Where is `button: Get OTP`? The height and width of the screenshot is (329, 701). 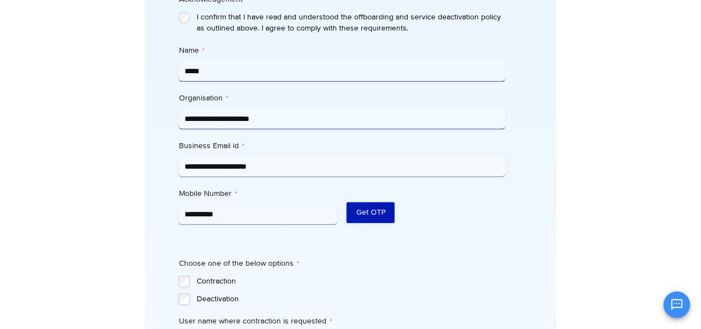 button: Get OTP is located at coordinates (370, 212).